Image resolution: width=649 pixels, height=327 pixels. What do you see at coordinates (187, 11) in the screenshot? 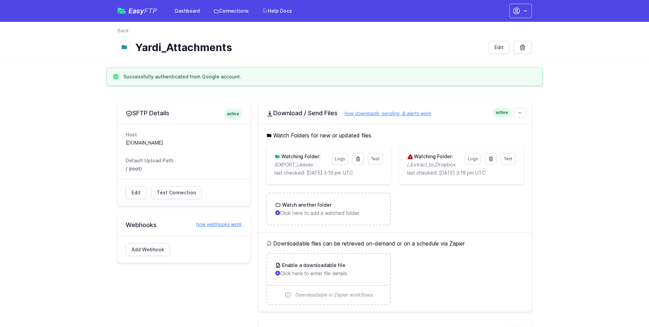
I see `a: Dashboard` at bounding box center [187, 11].